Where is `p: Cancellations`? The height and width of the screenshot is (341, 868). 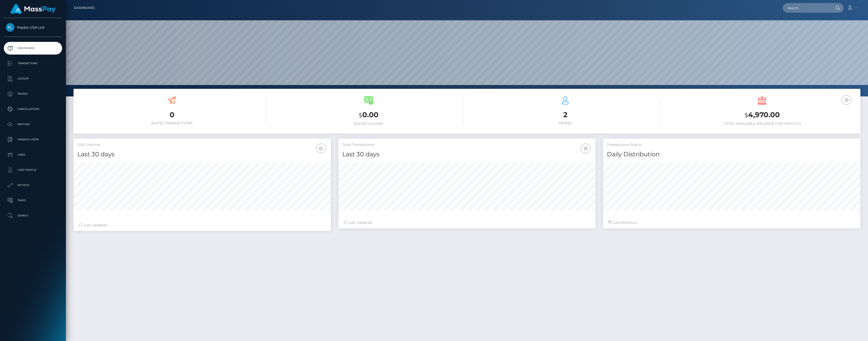
p: Cancellations is located at coordinates (33, 109).